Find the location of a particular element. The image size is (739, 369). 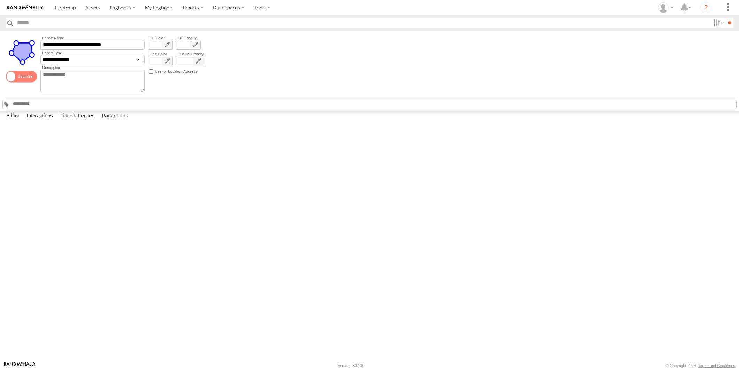

label: Outline Opacity is located at coordinates (190, 54).